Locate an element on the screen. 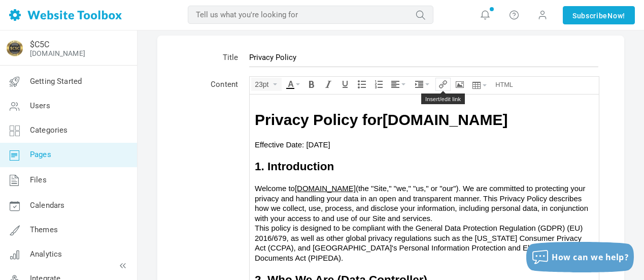 The image size is (644, 280). div: If you have any questions about this privacy policy or our data protection practices, please cont... is located at coordinates (174, 222).